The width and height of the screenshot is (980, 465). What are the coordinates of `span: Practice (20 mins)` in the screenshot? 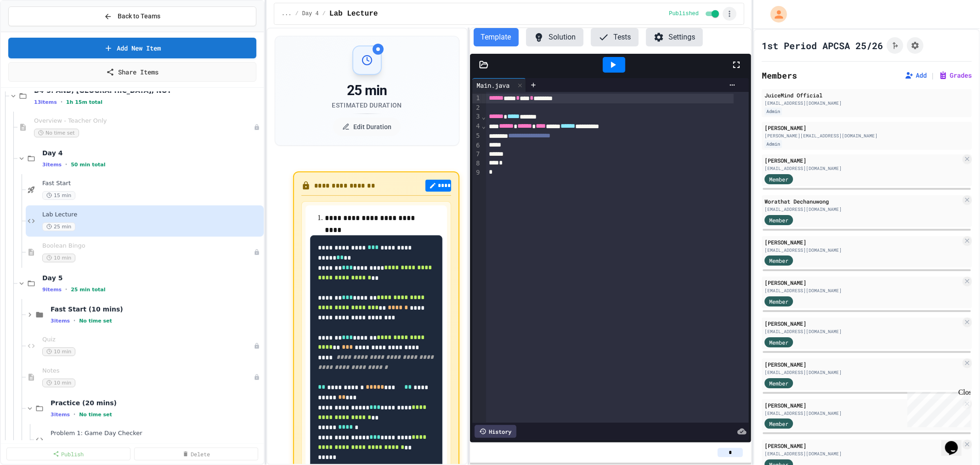 It's located at (156, 403).